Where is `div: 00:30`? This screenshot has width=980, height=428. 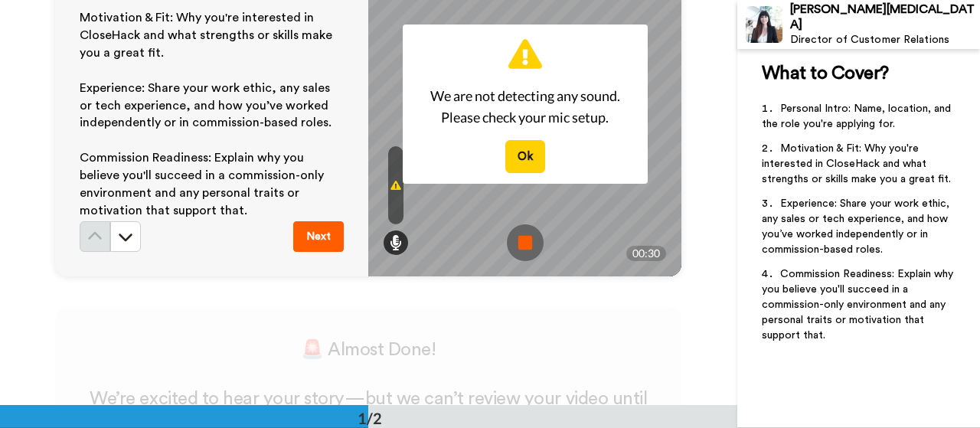 div: 00:30 is located at coordinates (646, 254).